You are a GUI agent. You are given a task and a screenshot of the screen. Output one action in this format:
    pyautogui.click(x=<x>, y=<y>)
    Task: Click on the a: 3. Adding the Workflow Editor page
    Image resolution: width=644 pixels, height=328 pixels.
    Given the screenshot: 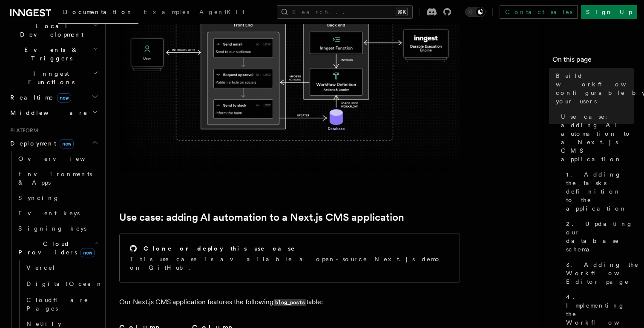 What is the action you would take?
    pyautogui.click(x=598, y=273)
    